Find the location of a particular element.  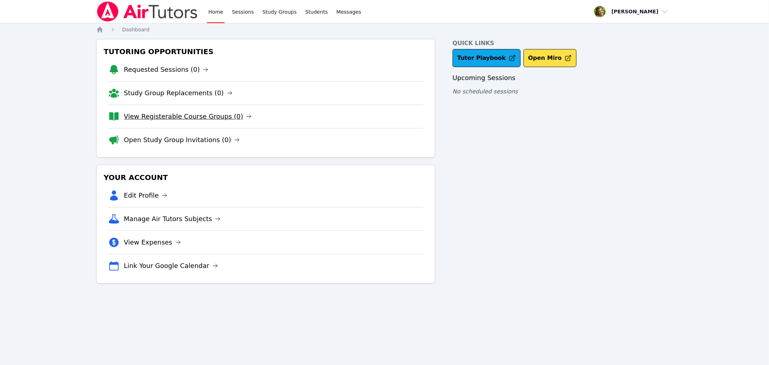

h3: Tutoring Opportunities is located at coordinates (266, 52).